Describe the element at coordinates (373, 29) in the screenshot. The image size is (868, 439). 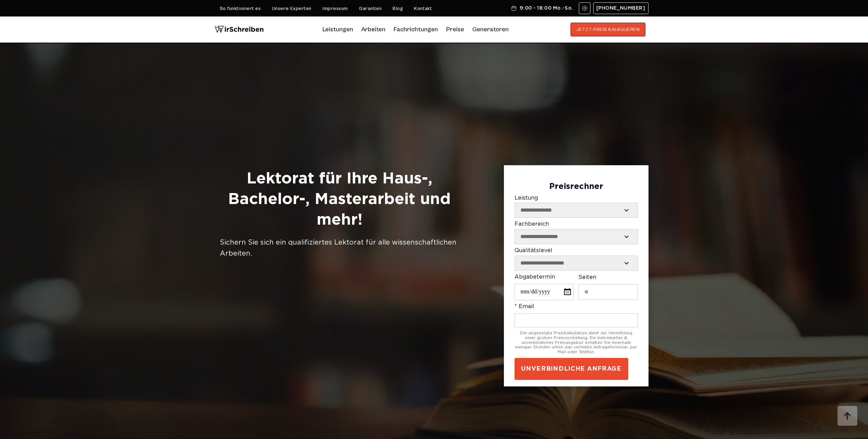
I see `a: Arbeiten` at that location.